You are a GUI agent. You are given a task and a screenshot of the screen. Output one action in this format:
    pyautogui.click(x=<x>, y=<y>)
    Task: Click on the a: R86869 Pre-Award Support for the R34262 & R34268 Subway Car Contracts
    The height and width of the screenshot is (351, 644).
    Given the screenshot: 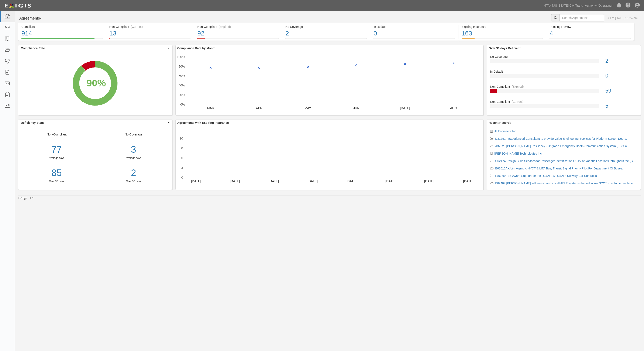 What is the action you would take?
    pyautogui.click(x=546, y=176)
    